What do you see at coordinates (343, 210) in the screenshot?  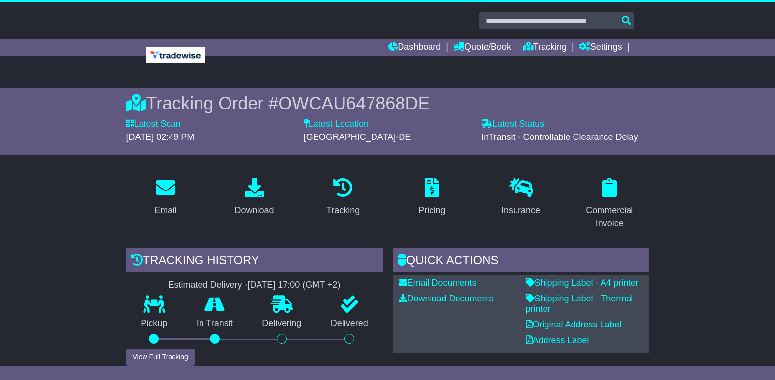 I see `div: Tracking` at bounding box center [343, 210].